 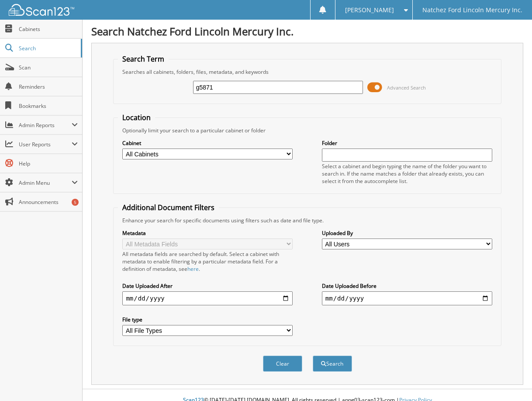 I want to click on label: Folder, so click(x=407, y=143).